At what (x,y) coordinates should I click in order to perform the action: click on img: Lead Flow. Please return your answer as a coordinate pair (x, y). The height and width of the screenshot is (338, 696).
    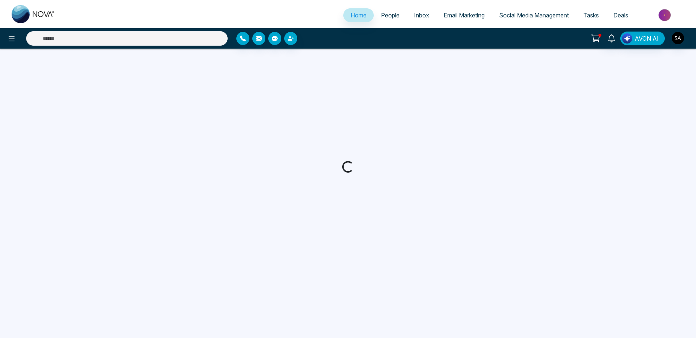
    Looking at the image, I should click on (627, 38).